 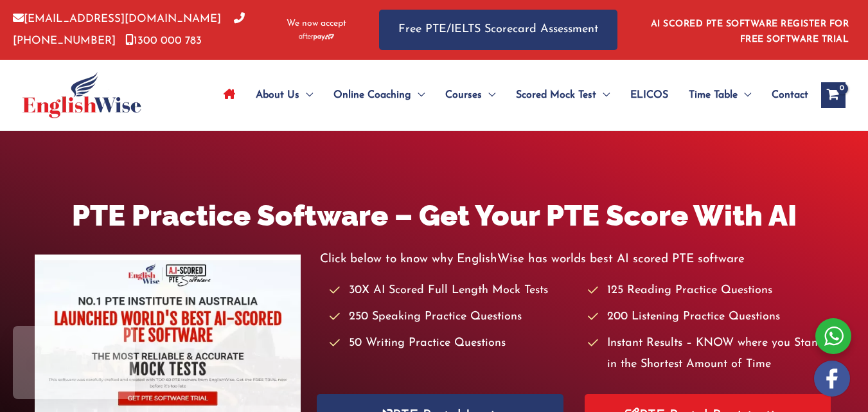 What do you see at coordinates (452, 317) in the screenshot?
I see `li: 250 Speaking Practice Questions` at bounding box center [452, 317].